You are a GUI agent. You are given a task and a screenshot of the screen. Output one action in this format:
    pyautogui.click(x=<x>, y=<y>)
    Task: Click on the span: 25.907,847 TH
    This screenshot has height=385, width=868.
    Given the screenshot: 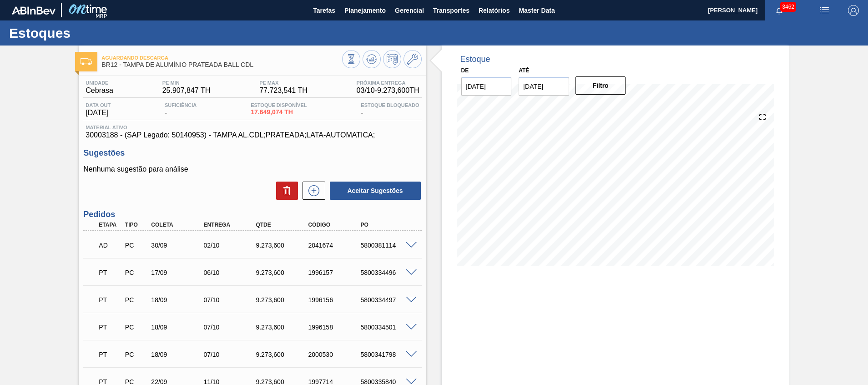 What is the action you would take?
    pyautogui.click(x=187, y=91)
    